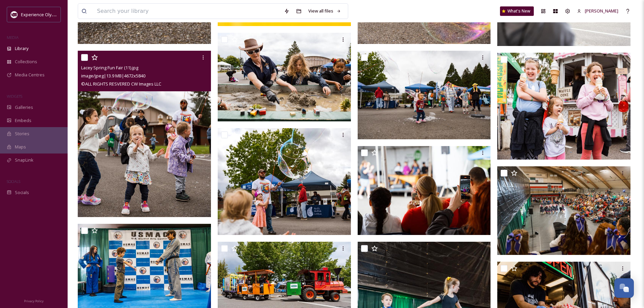 This screenshot has height=308, width=644. I want to click on span: Galleries, so click(24, 107).